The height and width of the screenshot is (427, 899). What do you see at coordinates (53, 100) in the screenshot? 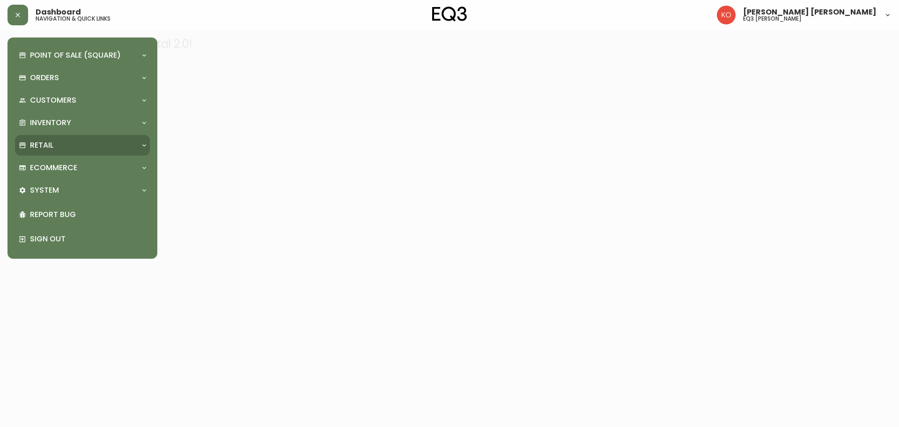
I see `p: Customers` at bounding box center [53, 100].